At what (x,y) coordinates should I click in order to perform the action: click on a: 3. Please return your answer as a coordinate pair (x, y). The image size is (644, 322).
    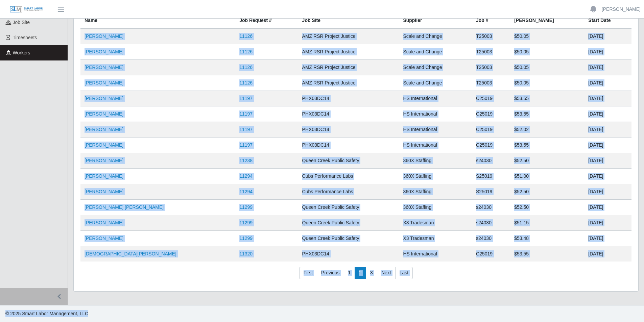
    Looking at the image, I should click on (371, 273).